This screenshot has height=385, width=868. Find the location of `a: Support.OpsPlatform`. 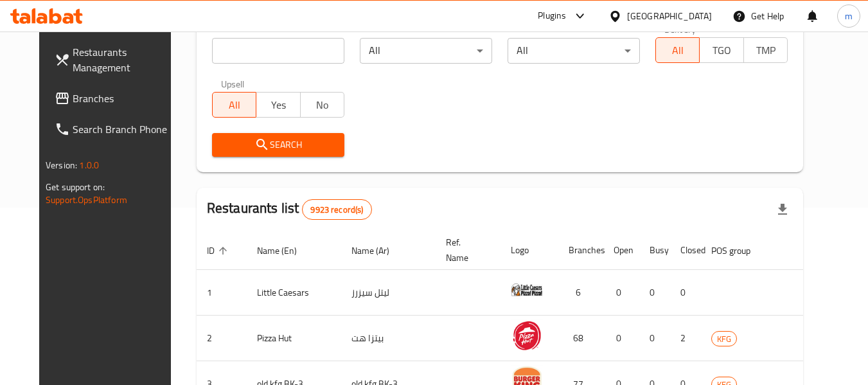

a: Support.OpsPlatform is located at coordinates (86, 200).